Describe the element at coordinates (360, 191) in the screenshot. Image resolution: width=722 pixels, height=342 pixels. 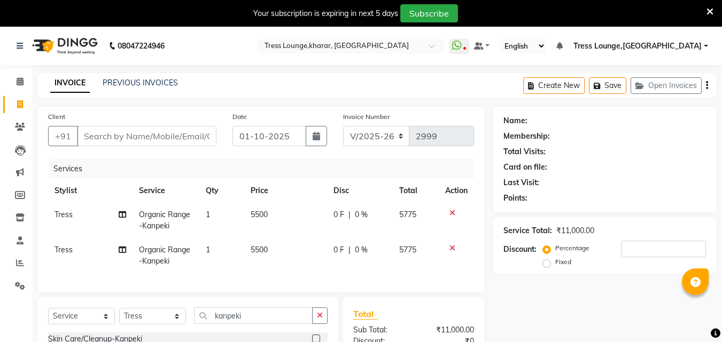
I see `th: Disc` at that location.